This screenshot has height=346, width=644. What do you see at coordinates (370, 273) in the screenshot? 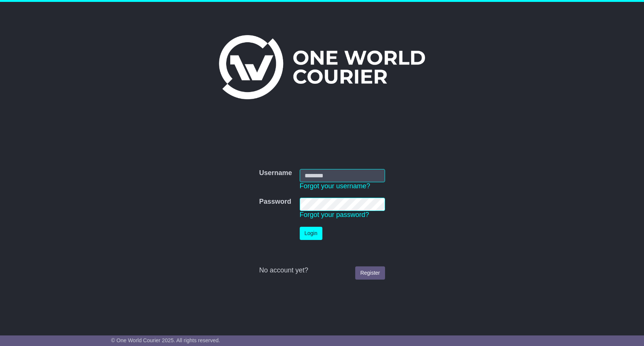
I see `a: Register` at bounding box center [370, 273].